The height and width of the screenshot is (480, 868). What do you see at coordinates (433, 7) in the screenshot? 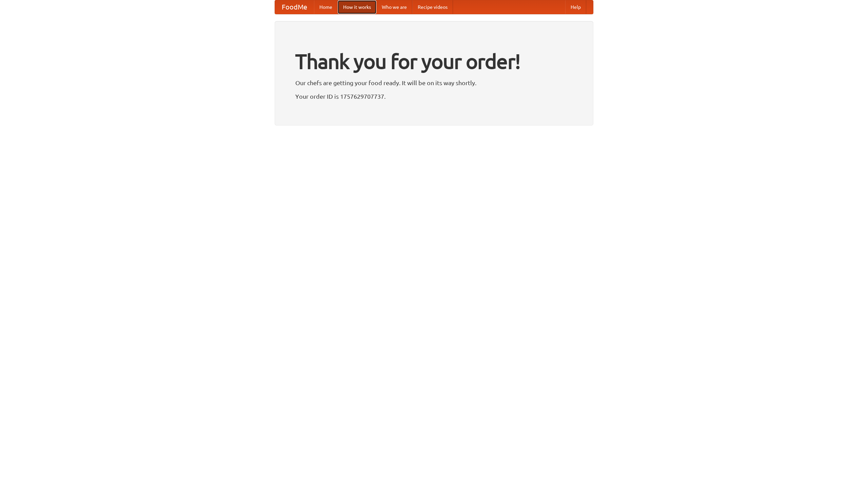
I see `a: Recipe videos` at bounding box center [433, 7].